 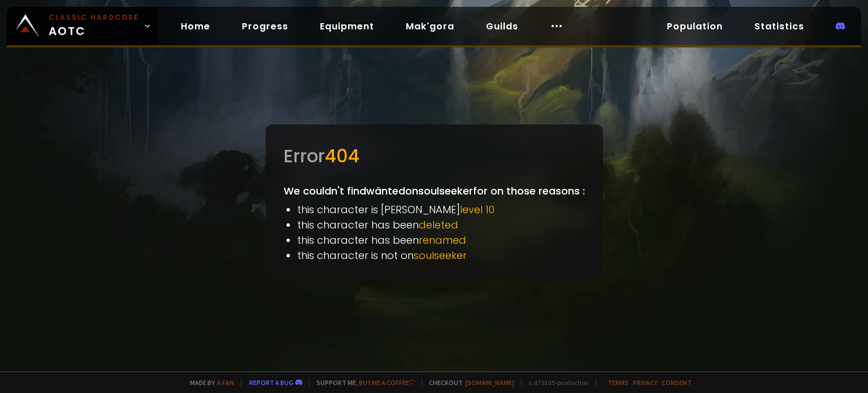 I want to click on span: renamed, so click(x=442, y=240).